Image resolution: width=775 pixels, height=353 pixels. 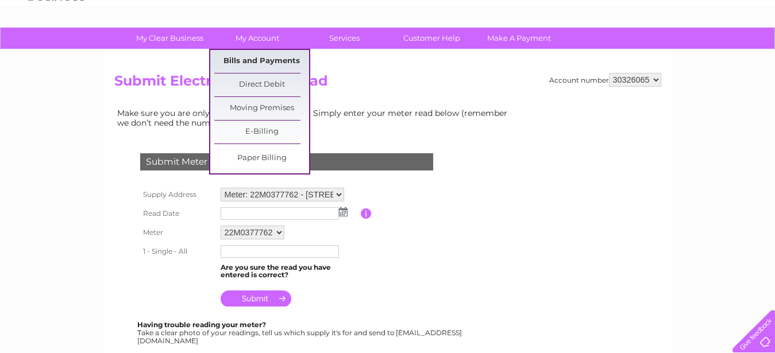 I want to click on h2: Submit Electricity Meter Read, so click(x=388, y=84).